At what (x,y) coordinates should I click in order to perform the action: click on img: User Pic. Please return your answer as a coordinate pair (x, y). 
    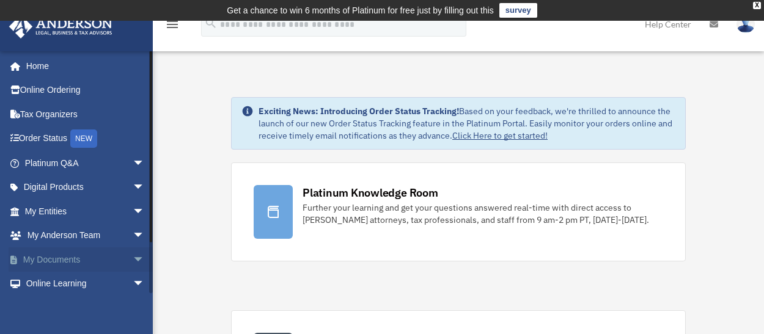
    Looking at the image, I should click on (746, 24).